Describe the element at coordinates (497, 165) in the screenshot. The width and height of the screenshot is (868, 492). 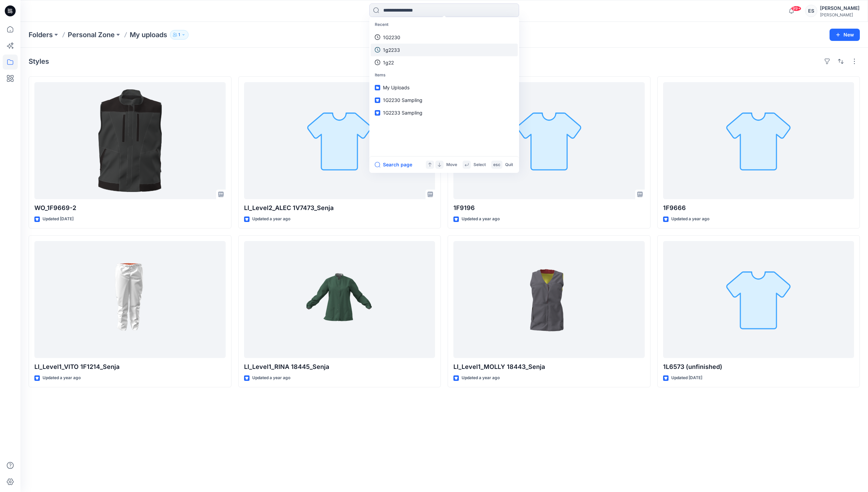
I see `p: esc` at that location.